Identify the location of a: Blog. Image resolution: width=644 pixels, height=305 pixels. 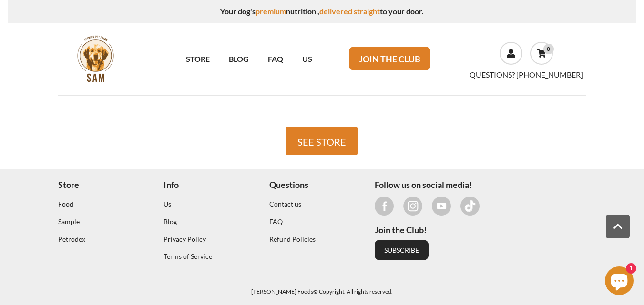
(170, 222).